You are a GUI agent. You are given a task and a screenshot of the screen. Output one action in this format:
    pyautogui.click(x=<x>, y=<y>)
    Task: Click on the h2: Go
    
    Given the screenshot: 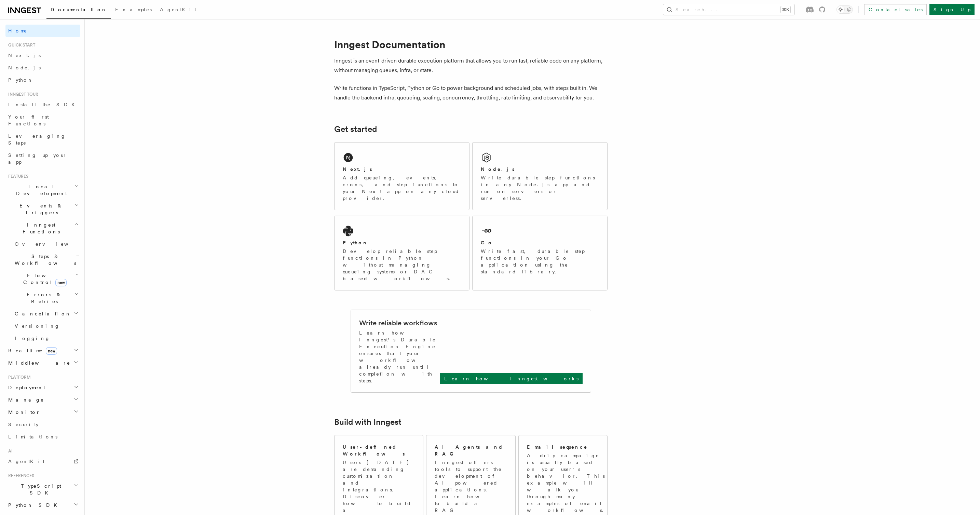 What is the action you would take?
    pyautogui.click(x=487, y=242)
    